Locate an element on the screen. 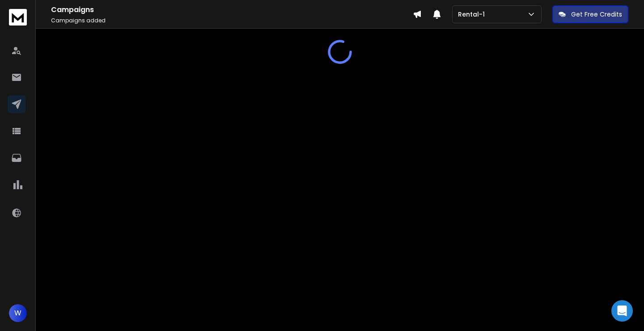  p: Rental-1 is located at coordinates (473, 15).